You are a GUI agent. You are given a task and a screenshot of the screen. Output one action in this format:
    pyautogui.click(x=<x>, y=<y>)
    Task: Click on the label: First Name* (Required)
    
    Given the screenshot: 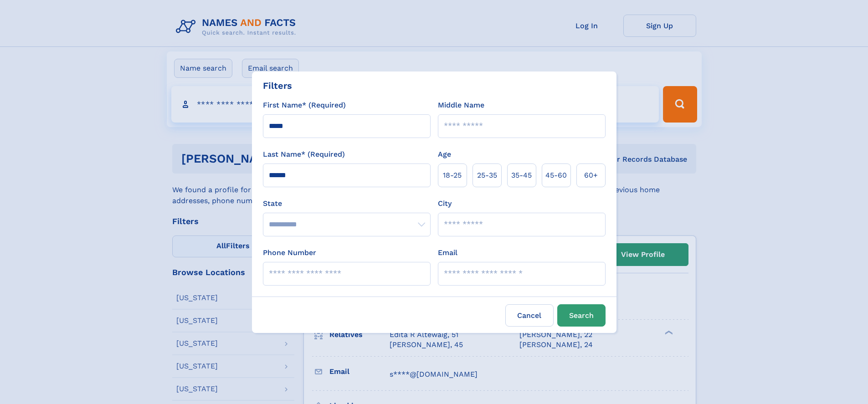 What is the action you would take?
    pyautogui.click(x=304, y=105)
    